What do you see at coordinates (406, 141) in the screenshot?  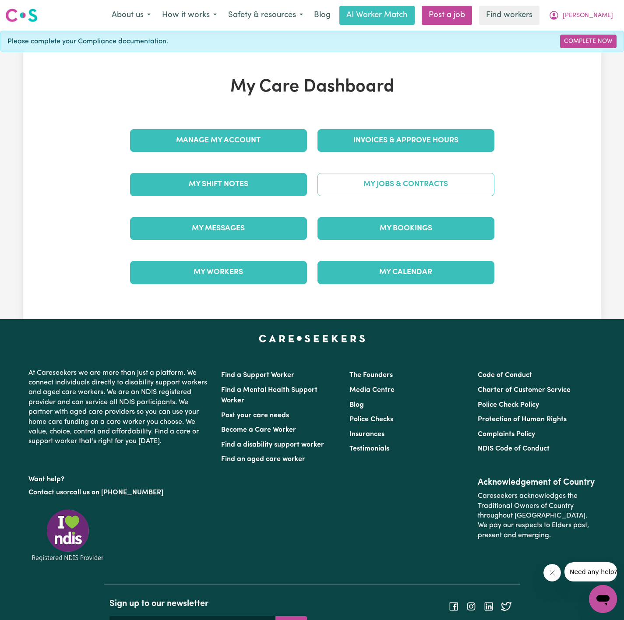 I see `a: Invoices & Approve Hours` at bounding box center [406, 141].